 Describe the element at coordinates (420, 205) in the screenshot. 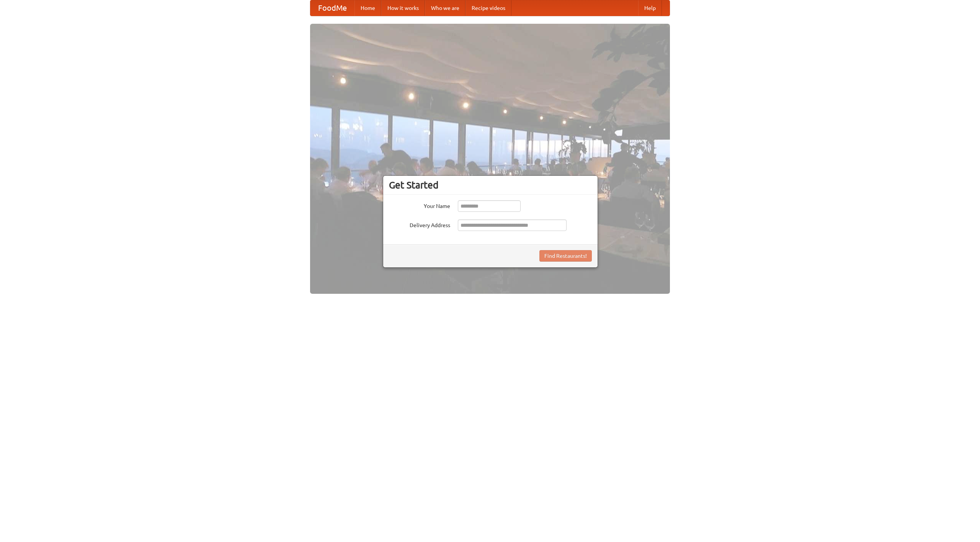

I see `label: Your Name` at that location.